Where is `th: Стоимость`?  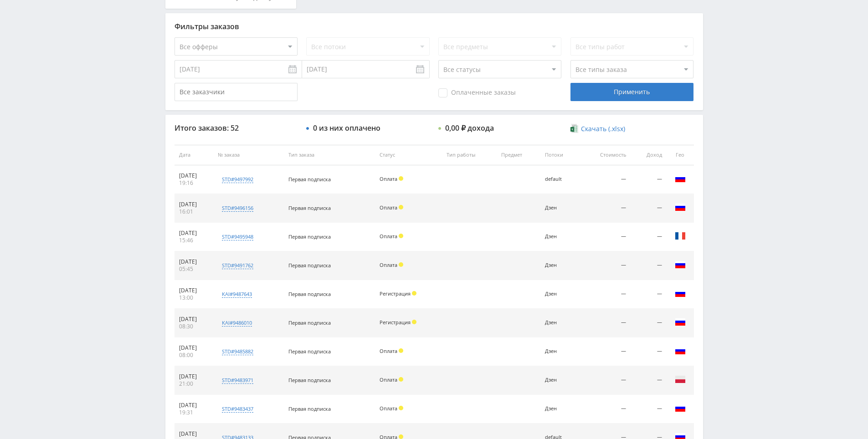 th: Стоимость is located at coordinates (606, 155).